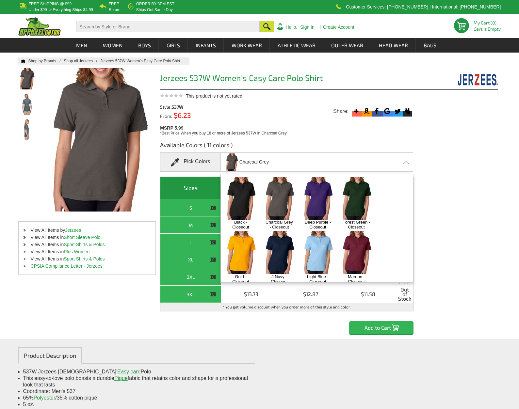 The image size is (519, 409). What do you see at coordinates (136, 398) in the screenshot?
I see `li: 65% /35% cotton piqué` at bounding box center [136, 398].